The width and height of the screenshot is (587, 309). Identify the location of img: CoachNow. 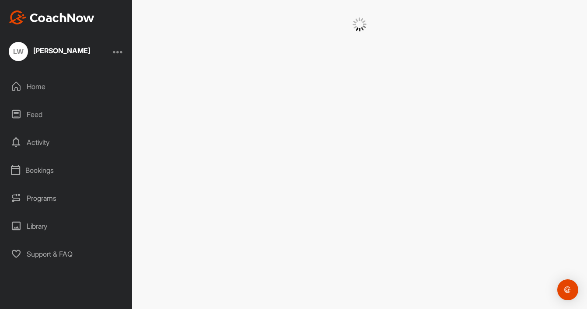
(52, 17).